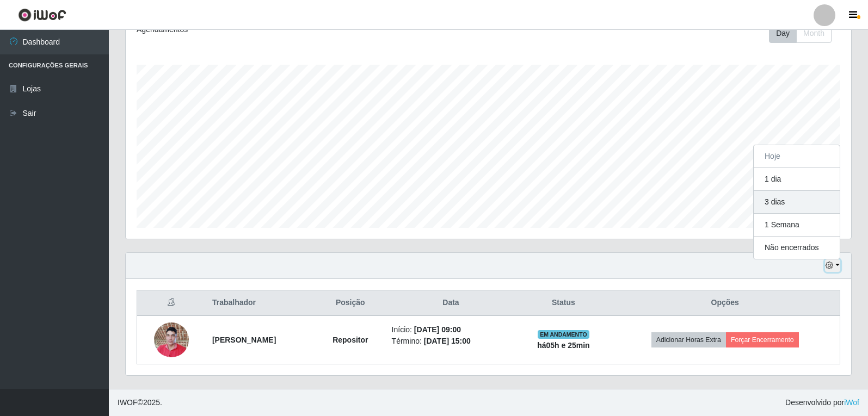  Describe the element at coordinates (350, 340) in the screenshot. I see `strong: Repositor` at that location.